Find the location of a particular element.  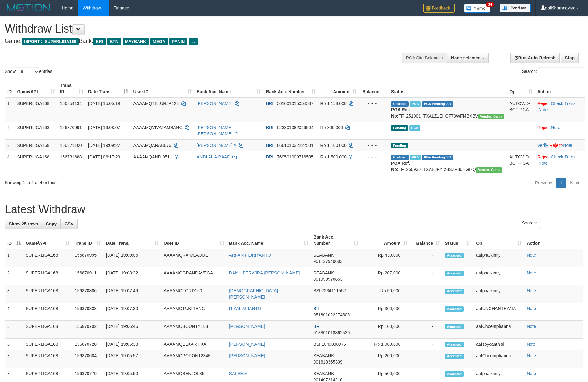

span: 156731688 is located at coordinates (71, 157).